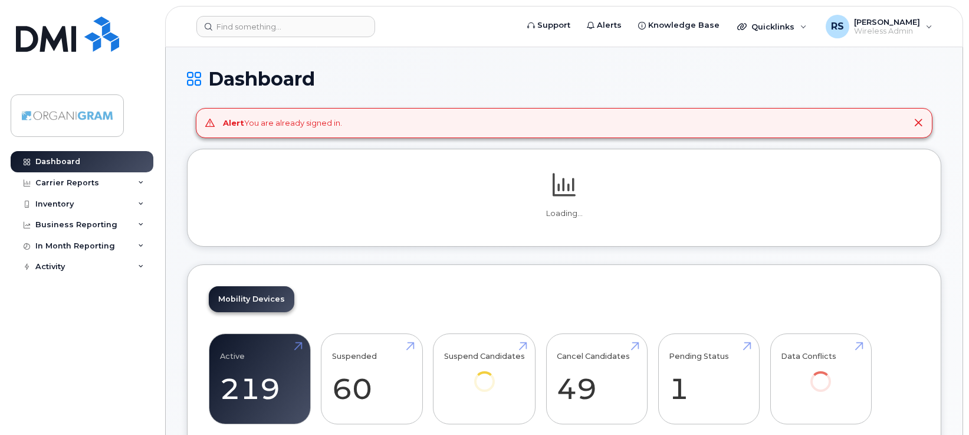 The image size is (969, 435). Describe the element at coordinates (484, 373) in the screenshot. I see `a: Suspend Candidates` at that location.